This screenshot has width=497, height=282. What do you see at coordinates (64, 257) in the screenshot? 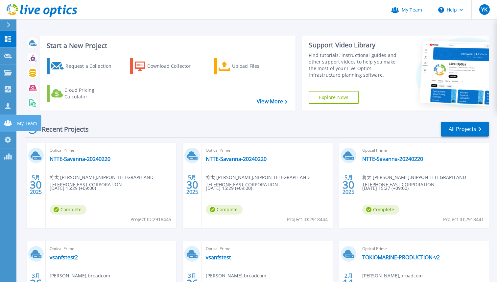
I see `a: vsanfstest2` at bounding box center [64, 257].